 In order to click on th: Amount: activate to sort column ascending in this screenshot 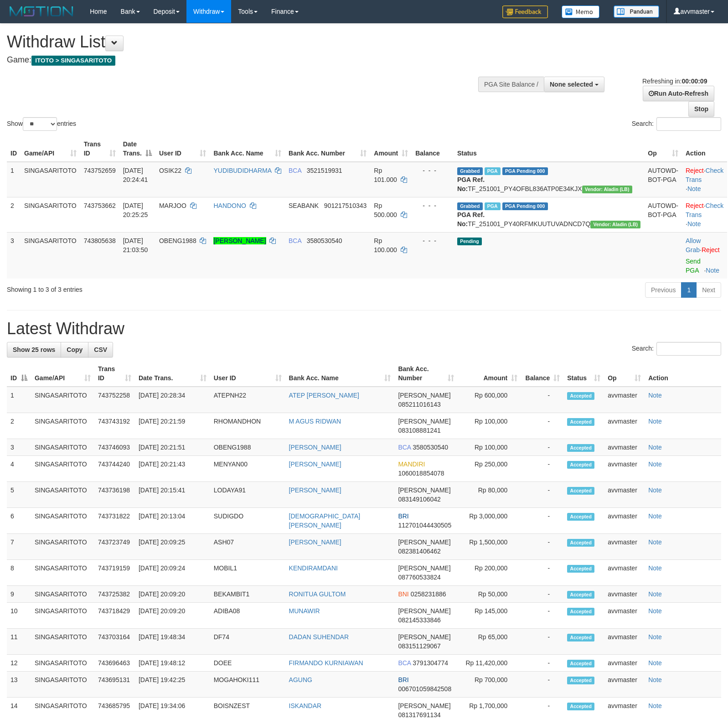, I will do `click(391, 149)`.